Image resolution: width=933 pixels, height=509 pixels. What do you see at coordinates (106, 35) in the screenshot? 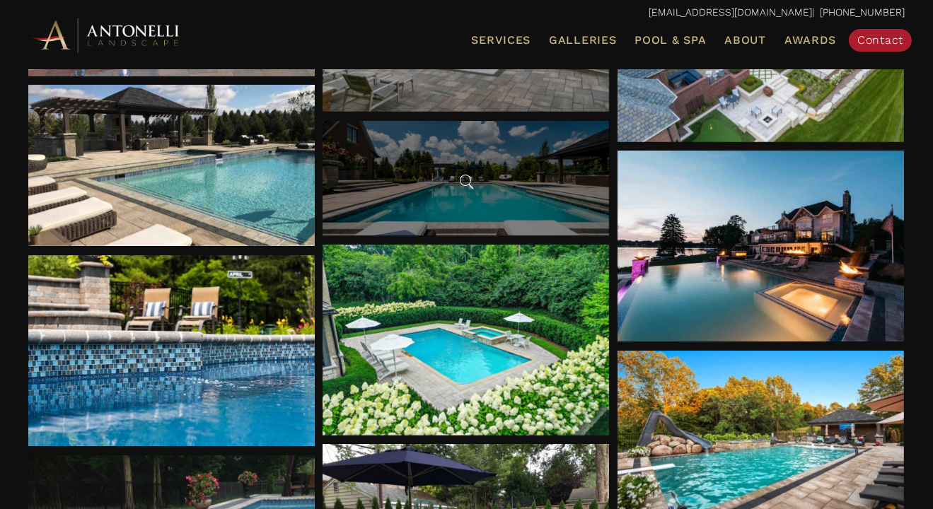
I see `img: Antonelli Horizontal Logo` at bounding box center [106, 35].